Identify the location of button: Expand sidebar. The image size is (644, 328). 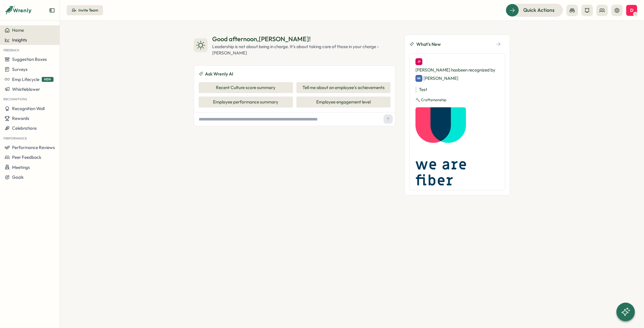
(52, 10).